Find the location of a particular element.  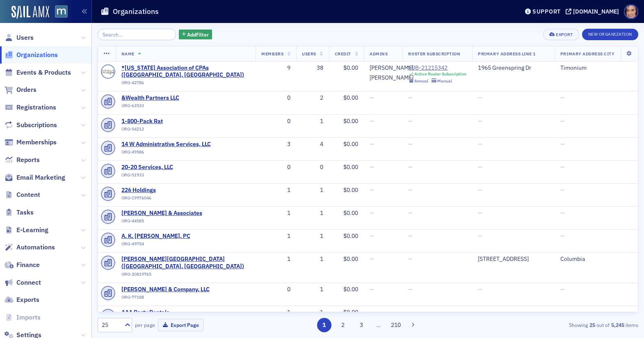

a: New Organization is located at coordinates (610, 33).